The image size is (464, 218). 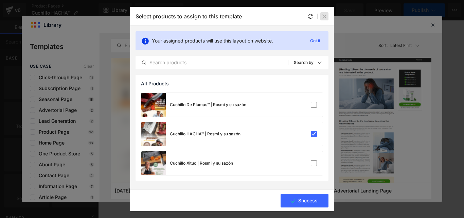 What do you see at coordinates (202, 163) in the screenshot?
I see `div: Cuchillo Xituo | Rosmi y su sazón` at bounding box center [202, 163].